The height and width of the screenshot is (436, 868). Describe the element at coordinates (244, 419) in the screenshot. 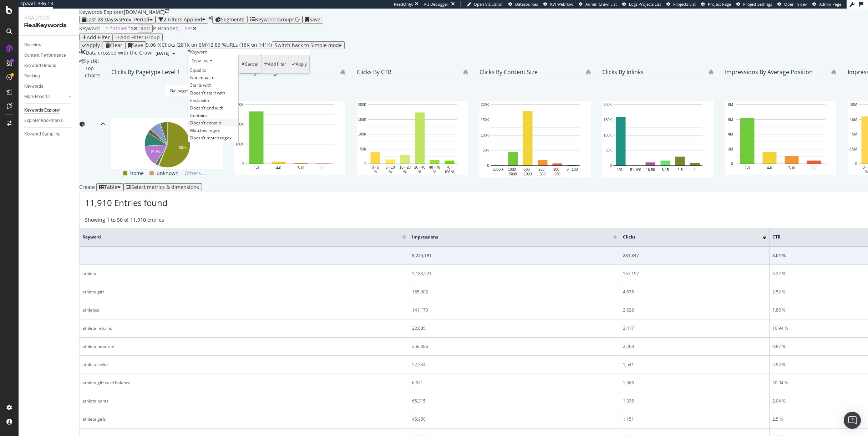

I see `div: athleta girls` at that location.